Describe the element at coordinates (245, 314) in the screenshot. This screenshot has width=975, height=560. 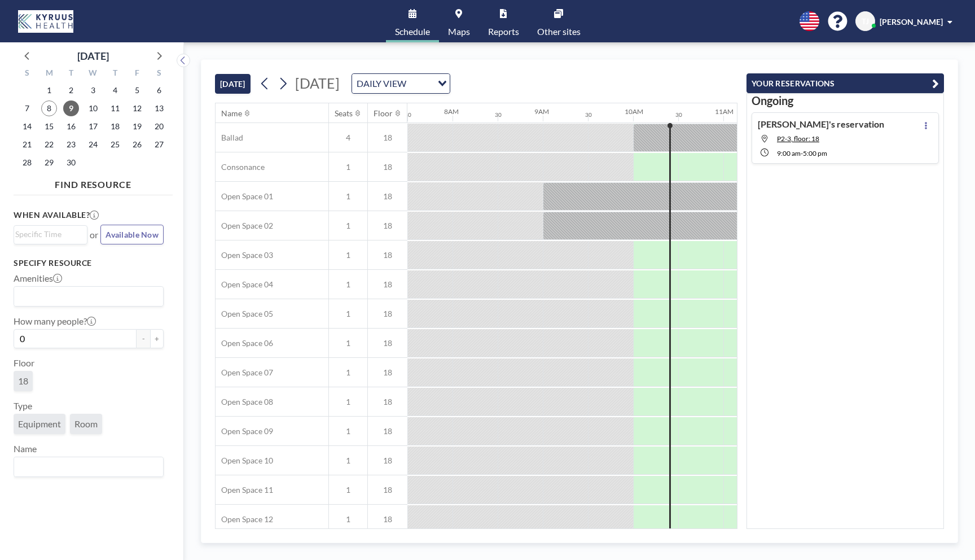
I see `span: Open Space 05` at that location.